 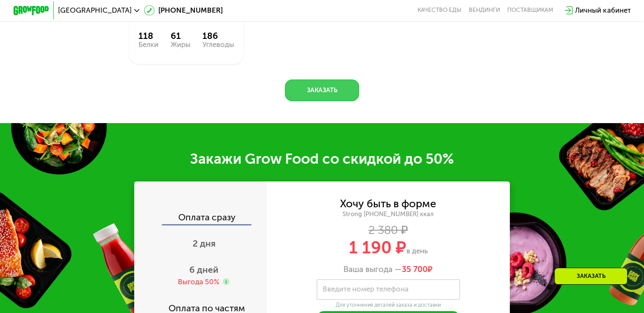 I want to click on div: Хочу быть в форме, so click(x=388, y=203).